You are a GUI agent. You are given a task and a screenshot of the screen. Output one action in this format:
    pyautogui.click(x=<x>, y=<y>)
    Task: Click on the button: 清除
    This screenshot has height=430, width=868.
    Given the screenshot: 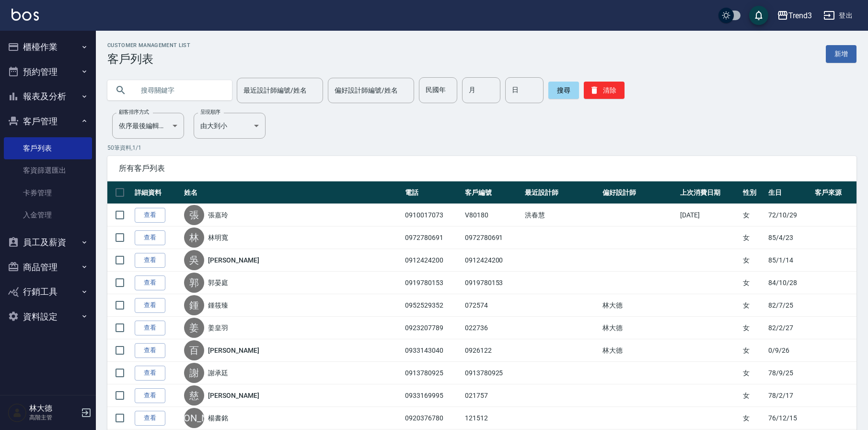 What is the action you would take?
    pyautogui.click(x=603, y=90)
    